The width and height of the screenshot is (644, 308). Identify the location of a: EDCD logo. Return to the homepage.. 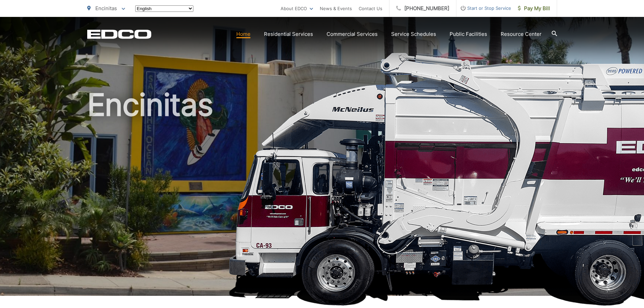
(119, 34).